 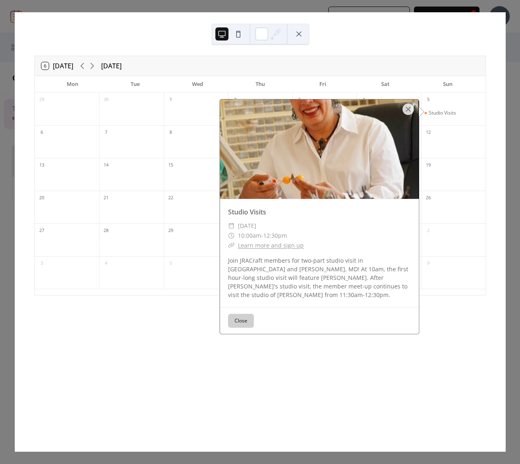 What do you see at coordinates (72, 84) in the screenshot?
I see `div: Mon` at bounding box center [72, 84].